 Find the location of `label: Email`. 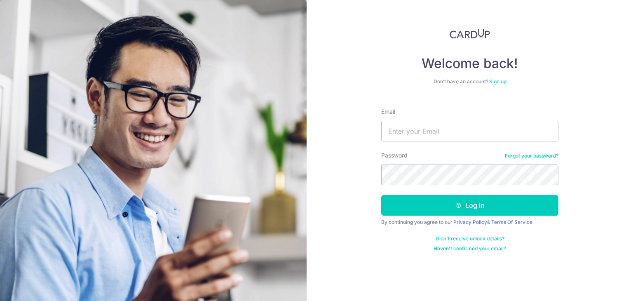

label: Email is located at coordinates (388, 112).